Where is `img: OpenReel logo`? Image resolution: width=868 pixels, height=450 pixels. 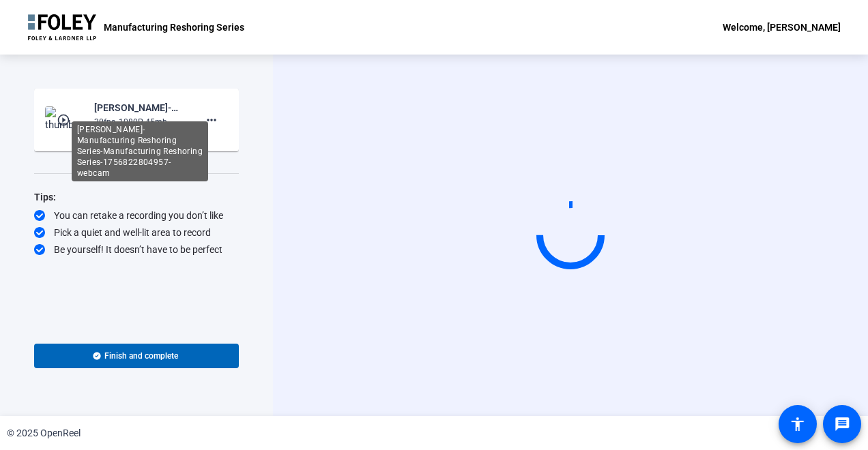 img: OpenReel logo is located at coordinates (62, 27).